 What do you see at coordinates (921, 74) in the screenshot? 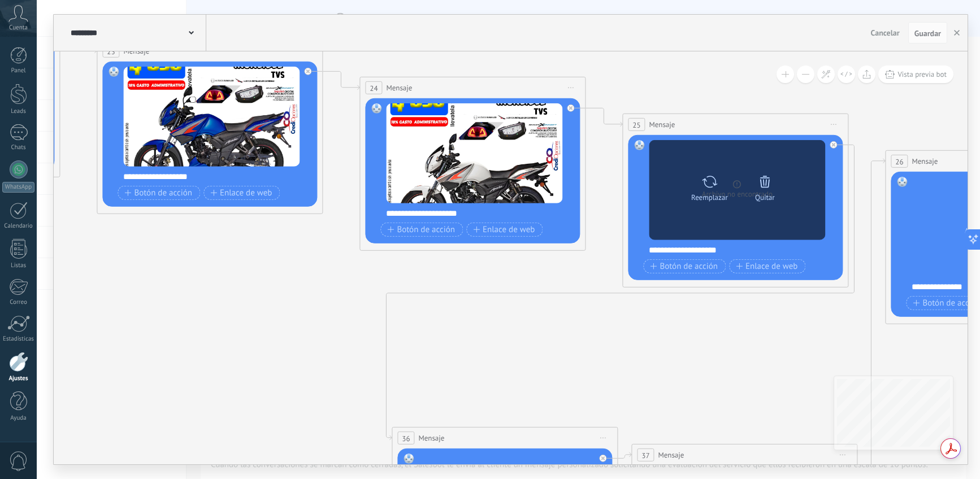
I see `span: Vista previa bot` at bounding box center [921, 74].